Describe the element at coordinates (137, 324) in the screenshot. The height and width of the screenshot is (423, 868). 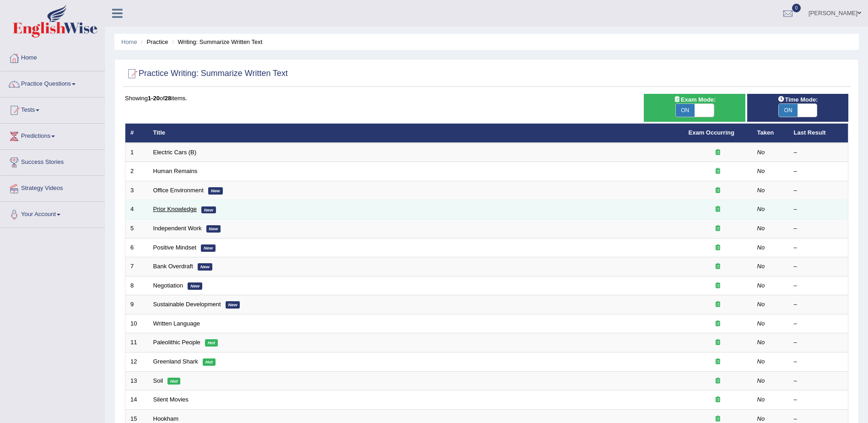
I see `td: 10` at that location.